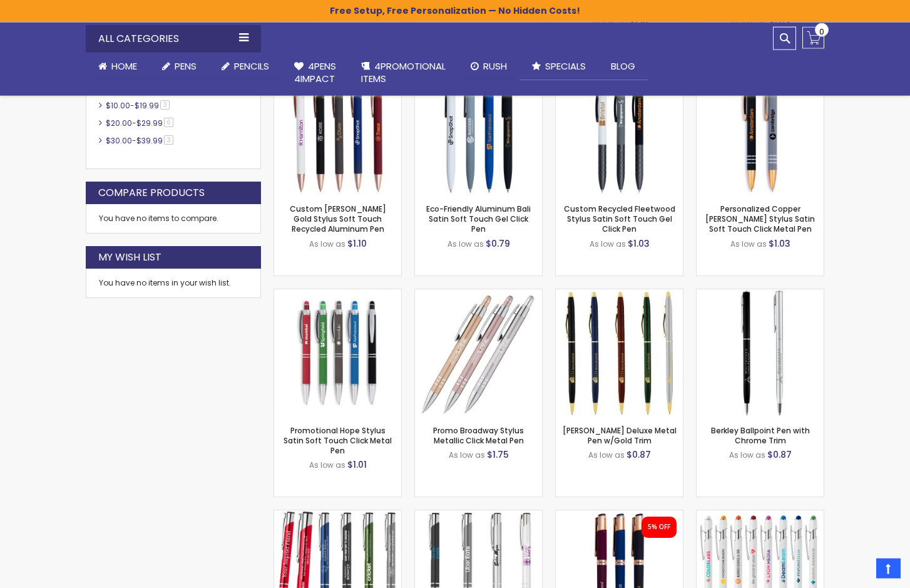 Image resolution: width=910 pixels, height=588 pixels. What do you see at coordinates (619, 131) in the screenshot?
I see `img: Custom Recycled Fleetwood Stylus Satin Soft Touch Gel Click Pen` at bounding box center [619, 131].